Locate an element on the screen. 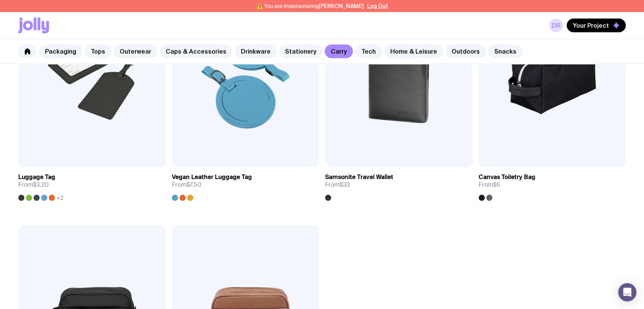 The image size is (644, 309). a: Outdoors is located at coordinates (466, 51).